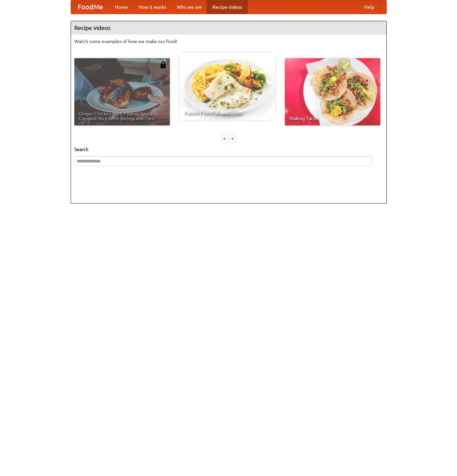 The height and width of the screenshot is (476, 457). Describe the element at coordinates (153, 7) in the screenshot. I see `a: How it works` at that location.